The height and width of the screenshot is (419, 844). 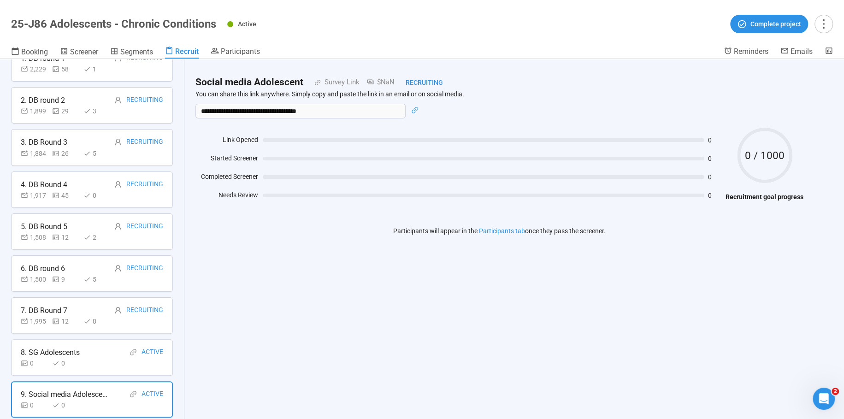 I want to click on button: more, so click(x=824, y=24).